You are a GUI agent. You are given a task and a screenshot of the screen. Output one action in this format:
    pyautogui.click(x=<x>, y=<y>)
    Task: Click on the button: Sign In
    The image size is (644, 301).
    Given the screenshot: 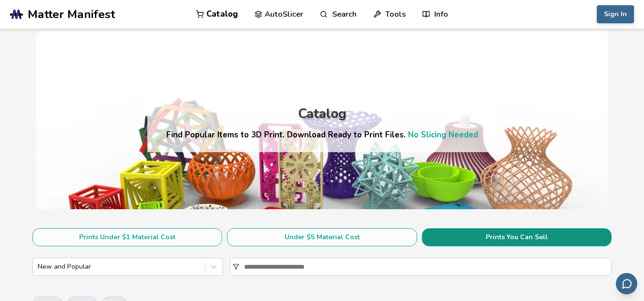 What is the action you would take?
    pyautogui.click(x=615, y=15)
    